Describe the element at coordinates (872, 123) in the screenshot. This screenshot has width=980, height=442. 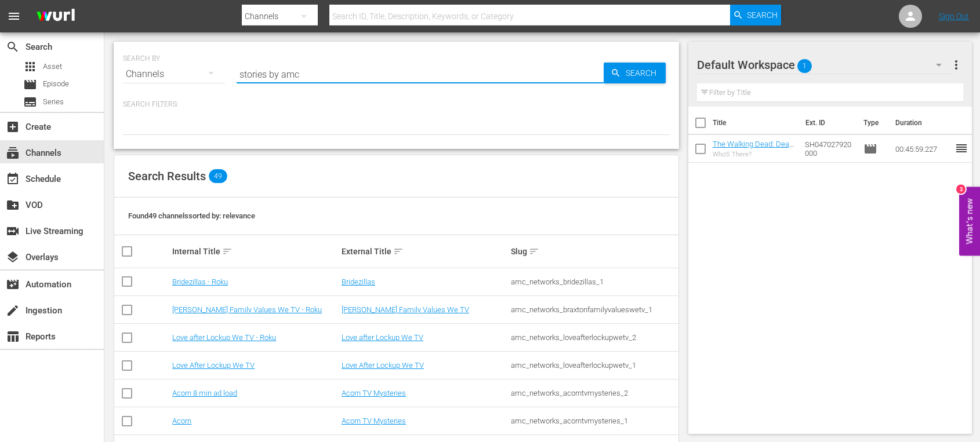
I see `th: Type` at that location.